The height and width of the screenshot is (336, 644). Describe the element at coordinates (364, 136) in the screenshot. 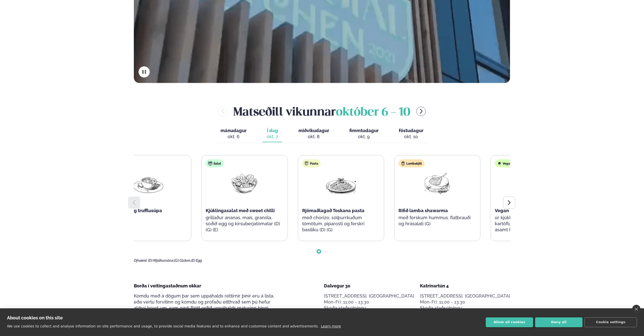

I see `div: okt. 9` at that location.